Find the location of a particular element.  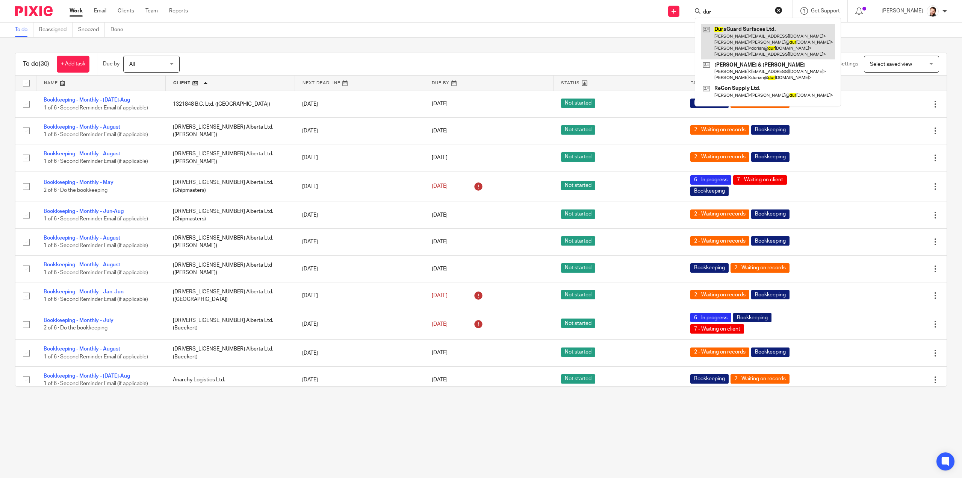

a: Reports is located at coordinates (179, 11).